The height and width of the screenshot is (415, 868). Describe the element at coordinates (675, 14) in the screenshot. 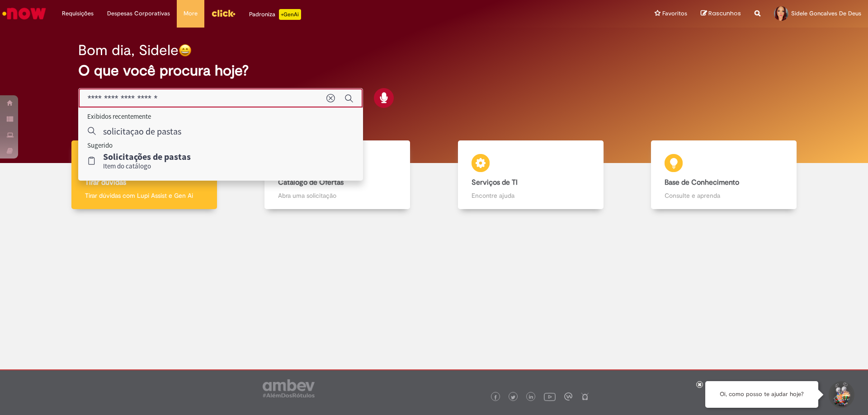

I see `span: Favoritos` at that location.